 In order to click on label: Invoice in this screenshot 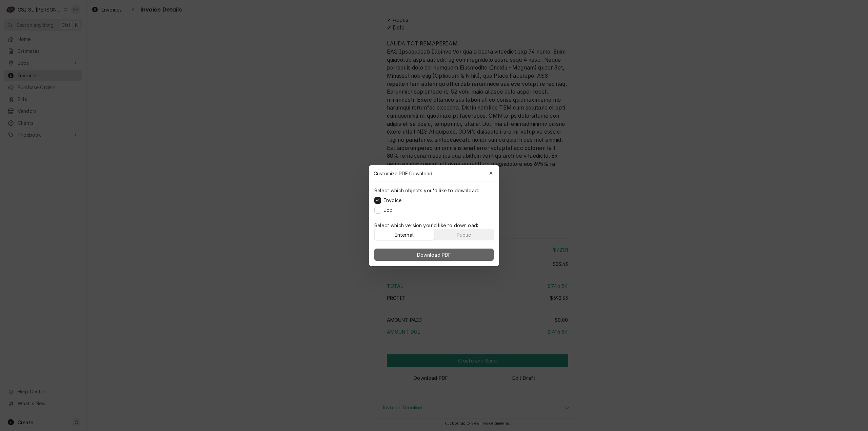, I will do `click(393, 200)`.